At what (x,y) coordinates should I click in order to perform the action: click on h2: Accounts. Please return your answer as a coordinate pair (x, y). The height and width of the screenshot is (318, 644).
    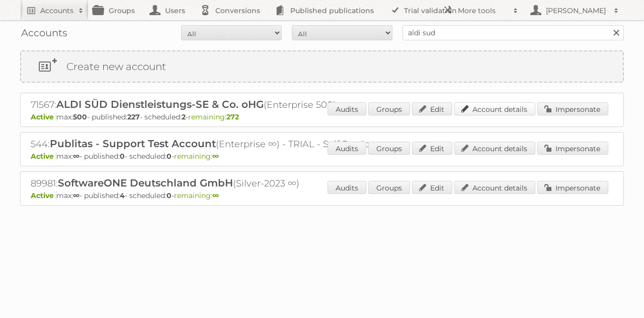
    Looking at the image, I should click on (57, 11).